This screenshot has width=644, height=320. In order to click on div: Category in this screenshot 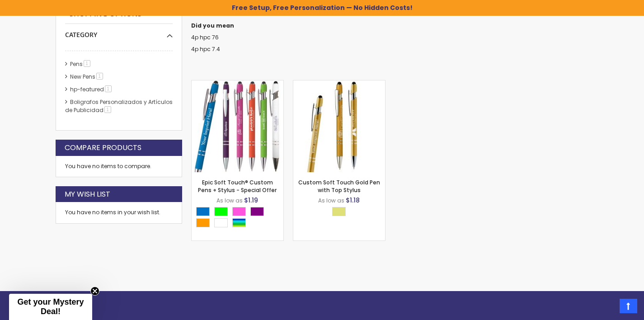, I will do `click(119, 32)`.